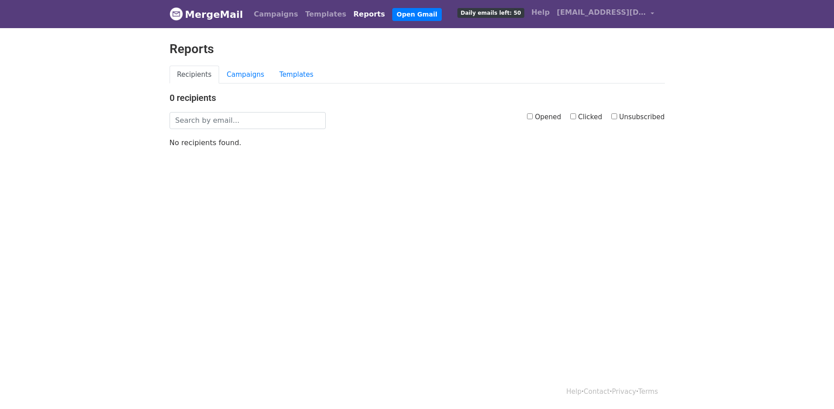  What do you see at coordinates (195, 75) in the screenshot?
I see `a: Recipients` at bounding box center [195, 75].